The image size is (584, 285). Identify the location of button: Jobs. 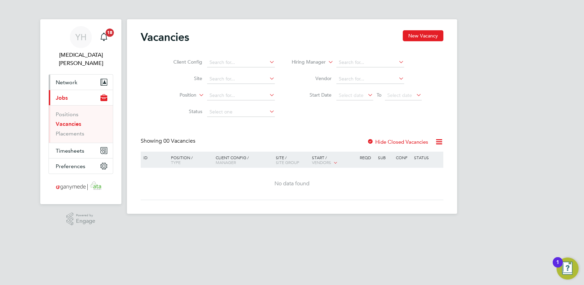
(81, 98).